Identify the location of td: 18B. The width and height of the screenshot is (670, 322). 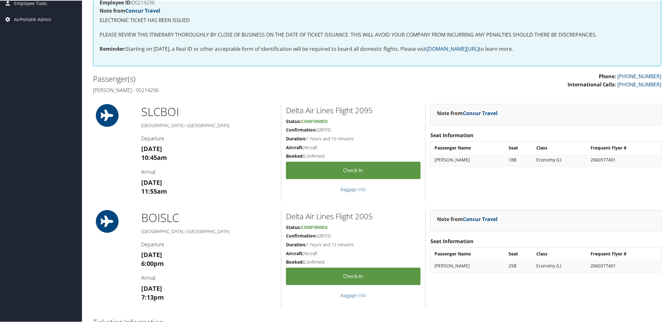
(519, 159).